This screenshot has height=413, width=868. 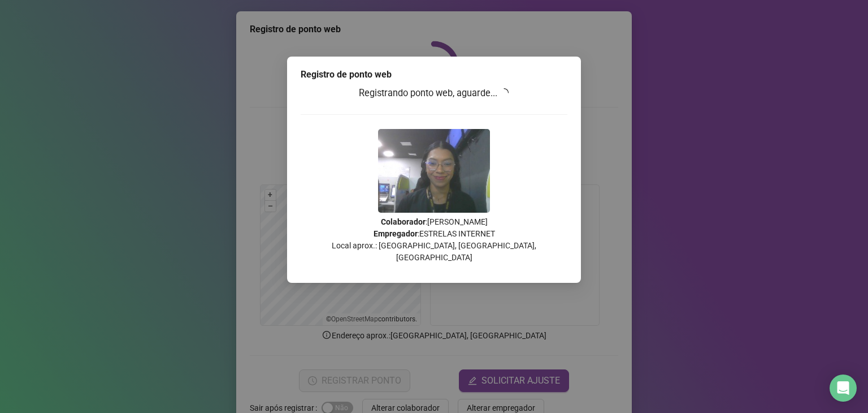 I want to click on span: loading, so click(x=505, y=93).